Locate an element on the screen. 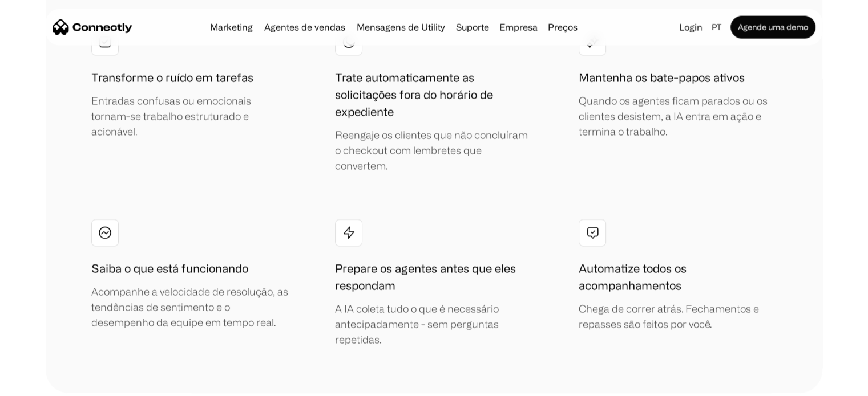  a: Suporte is located at coordinates (472, 27).